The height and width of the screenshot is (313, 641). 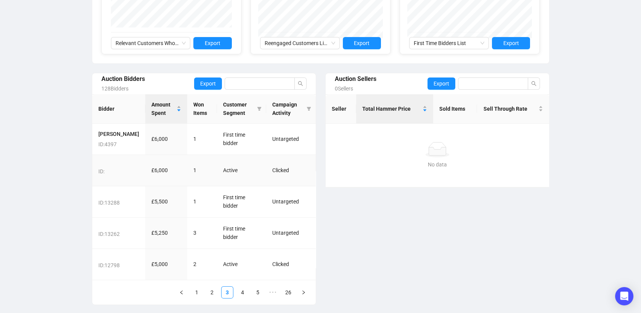 What do you see at coordinates (166, 233) in the screenshot?
I see `td: £5,250` at bounding box center [166, 233].